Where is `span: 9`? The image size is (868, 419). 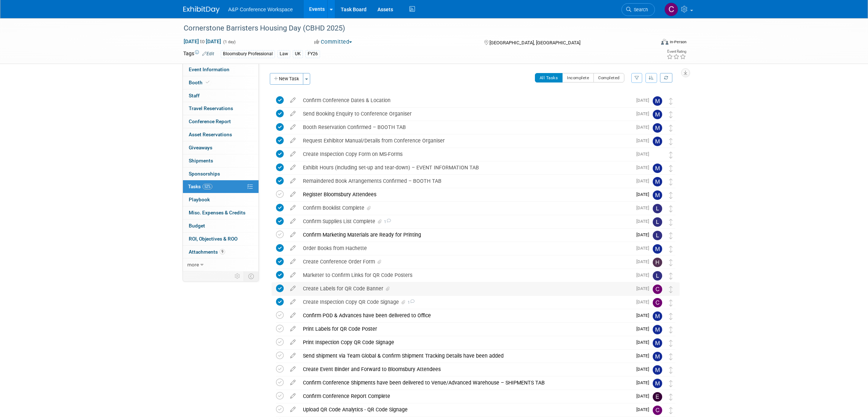 span: 9 is located at coordinates (222, 251).